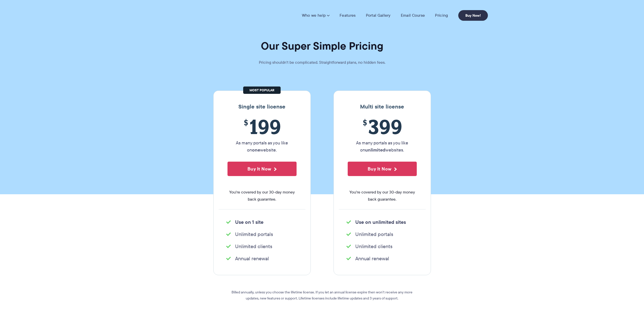 Image resolution: width=644 pixels, height=323 pixels. Describe the element at coordinates (375, 150) in the screenshot. I see `strong: unlimited` at that location.